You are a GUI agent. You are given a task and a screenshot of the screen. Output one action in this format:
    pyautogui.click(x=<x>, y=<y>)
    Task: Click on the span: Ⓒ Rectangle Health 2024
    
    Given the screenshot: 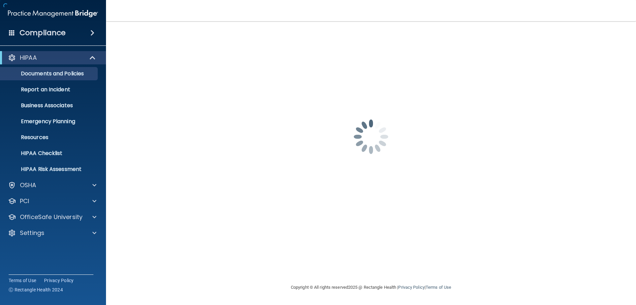 What is the action you would take?
    pyautogui.click(x=36, y=289)
    